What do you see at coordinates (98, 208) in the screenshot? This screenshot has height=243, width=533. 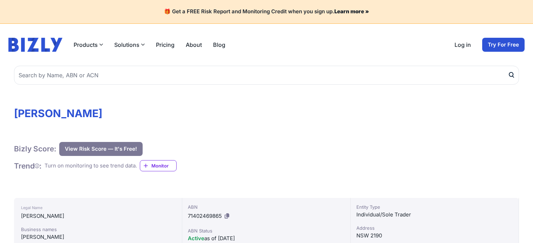 I see `div: Legal Name` at bounding box center [98, 208].